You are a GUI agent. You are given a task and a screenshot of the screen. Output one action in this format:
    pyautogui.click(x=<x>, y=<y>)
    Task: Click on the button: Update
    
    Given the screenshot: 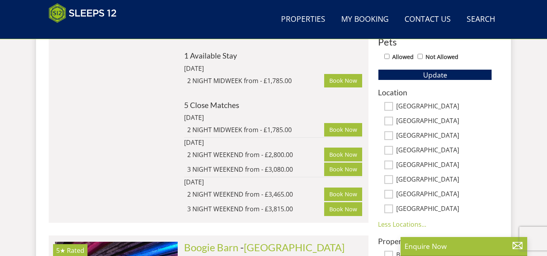 What is the action you would take?
    pyautogui.click(x=435, y=75)
    